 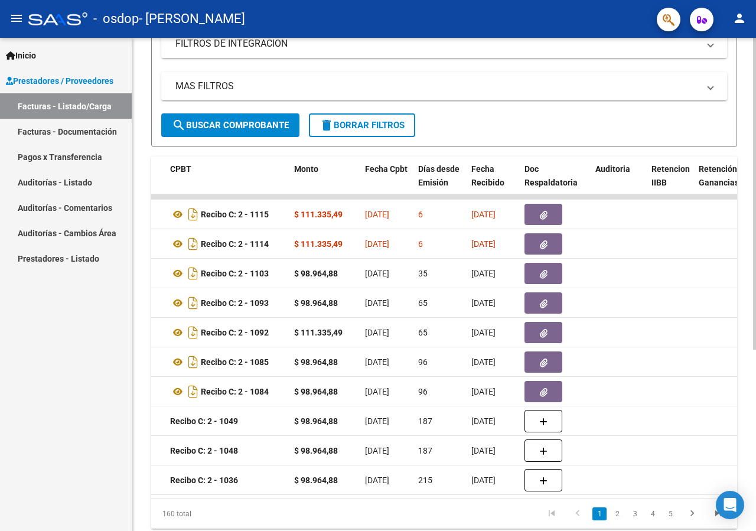 I want to click on datatable-header-cell: Fecha Cpbt, so click(x=387, y=183).